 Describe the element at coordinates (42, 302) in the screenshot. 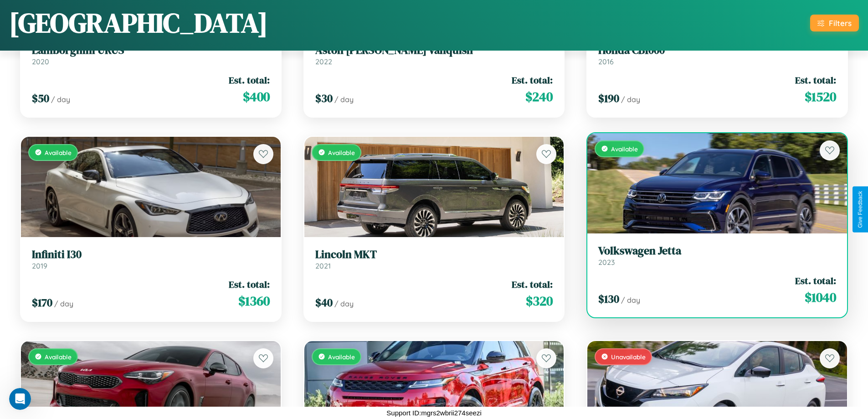

I see `span: $ 170` at that location.